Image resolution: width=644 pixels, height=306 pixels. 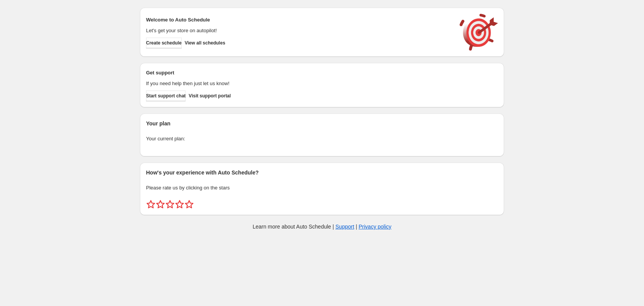 What do you see at coordinates (210, 96) in the screenshot?
I see `a: Visit support portal` at bounding box center [210, 96].